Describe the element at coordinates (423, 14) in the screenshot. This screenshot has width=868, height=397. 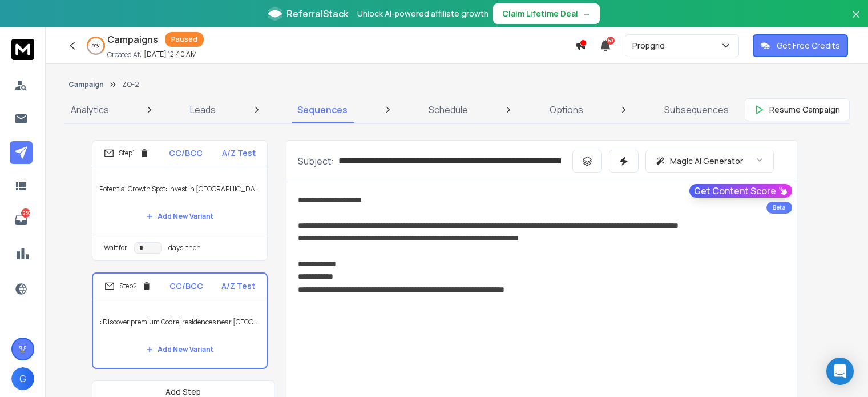
I see `p: Unlock AI-powered affiliate growth` at that location.